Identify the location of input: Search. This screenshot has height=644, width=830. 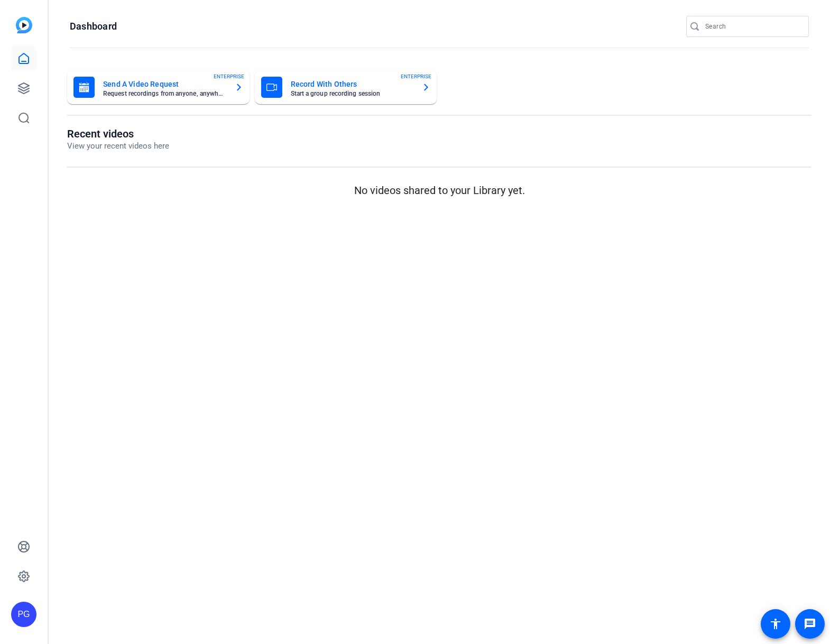
(753, 26).